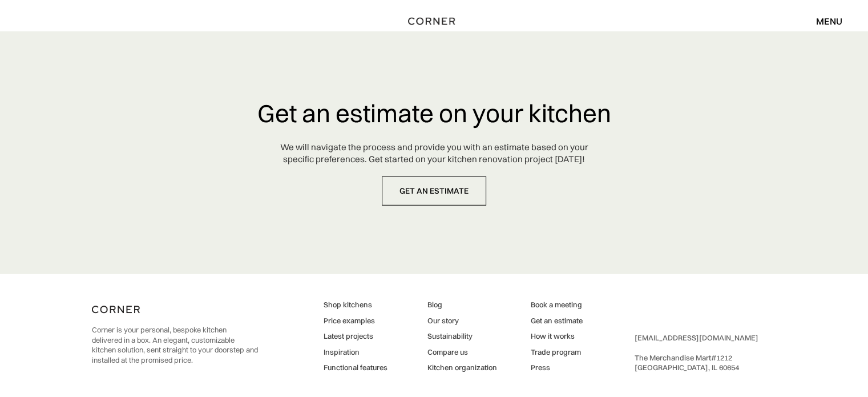 The image size is (868, 397). Describe the element at coordinates (462, 367) in the screenshot. I see `a: Kitchen organization` at that location.